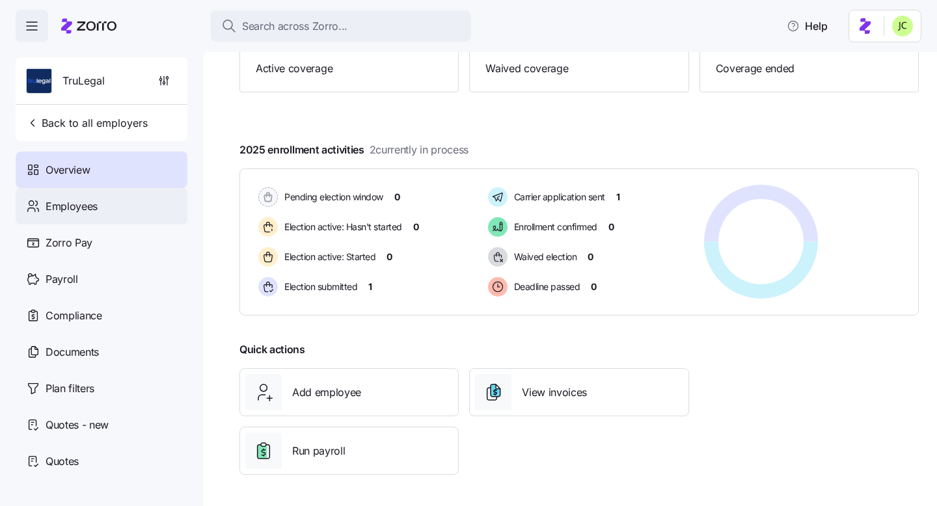  Describe the element at coordinates (70, 388) in the screenshot. I see `span: Plan filters` at that location.